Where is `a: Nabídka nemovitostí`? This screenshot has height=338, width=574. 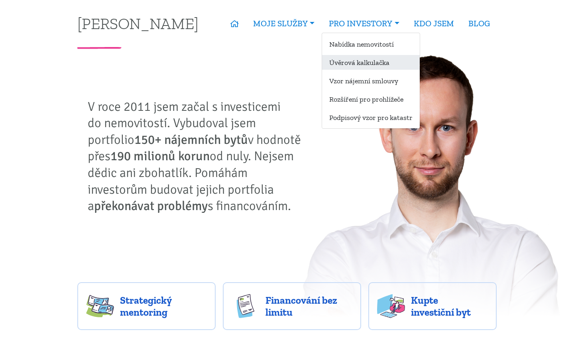
a: Nabídka nemovitostí is located at coordinates (370, 44).